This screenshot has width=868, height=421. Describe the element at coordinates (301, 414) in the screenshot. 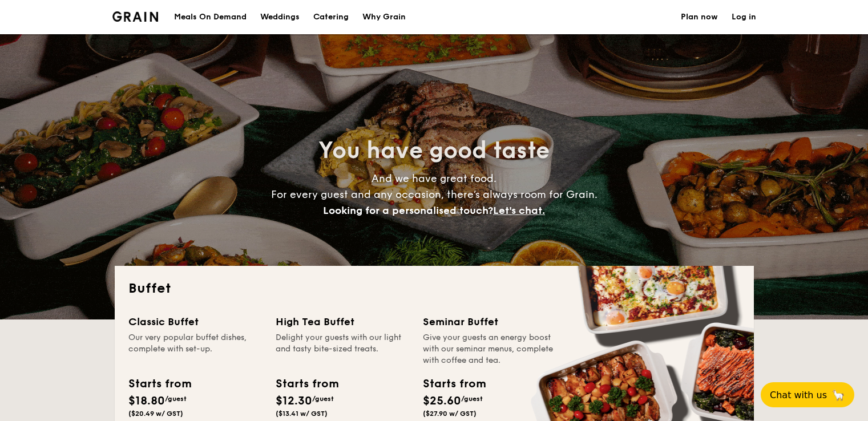

I see `span: ($13.41 w/ GST)` at that location.